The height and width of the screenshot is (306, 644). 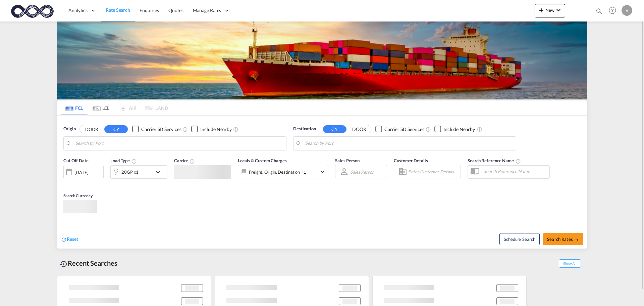 I want to click on span: Cut Off Date, so click(x=76, y=160).